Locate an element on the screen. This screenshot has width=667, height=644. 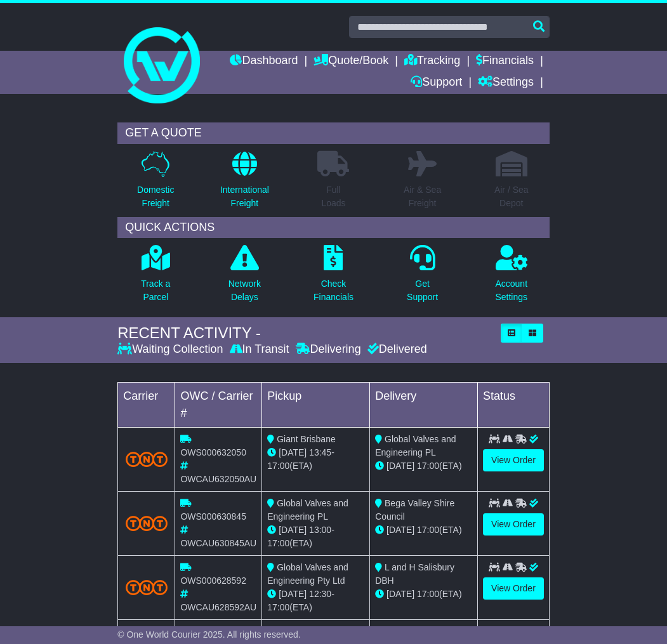
a: CheckFinancials is located at coordinates (334, 277).